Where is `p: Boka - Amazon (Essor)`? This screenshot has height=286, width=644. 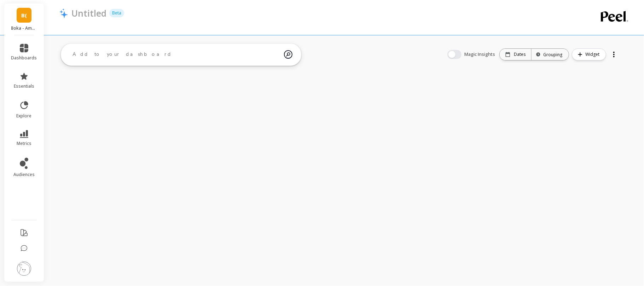 p: Boka - Amazon (Essor) is located at coordinates (24, 29).